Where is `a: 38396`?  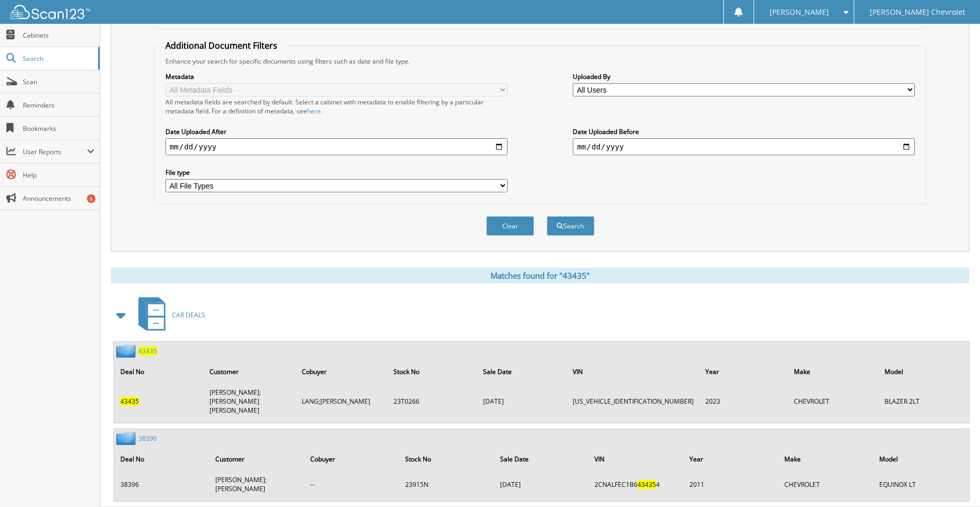
a: 38396 is located at coordinates (147, 439).